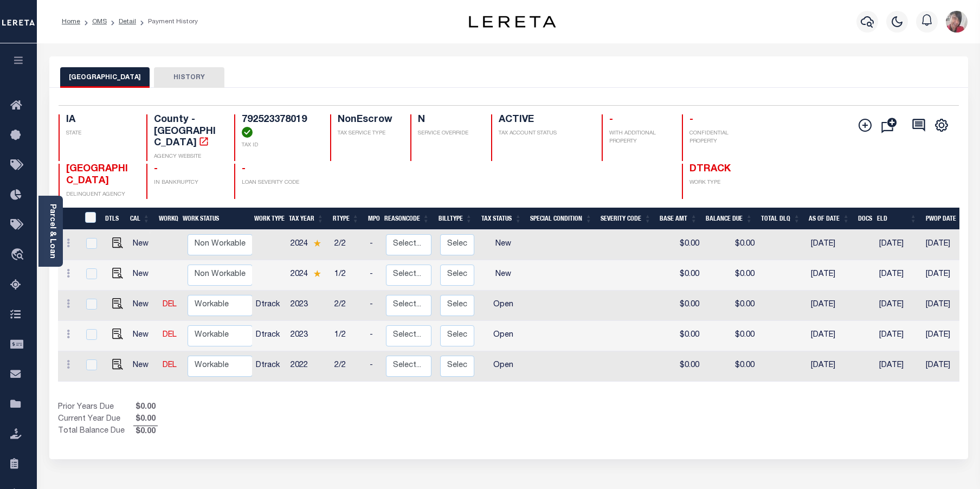 The image size is (980, 489). Describe the element at coordinates (455, 219) in the screenshot. I see `th: BillType: activate to sort column ascending` at that location.